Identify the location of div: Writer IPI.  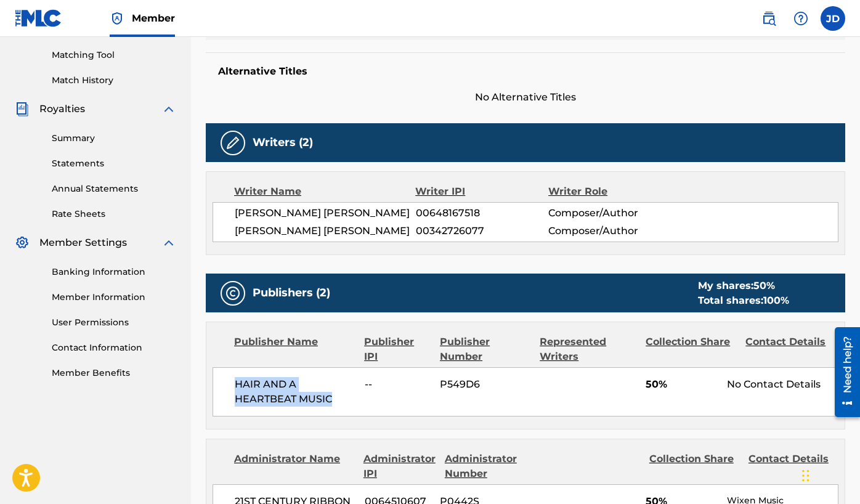
(482, 192).